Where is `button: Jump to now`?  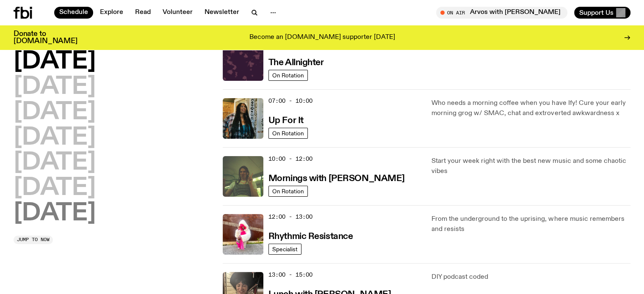 button: Jump to now is located at coordinates (33, 240).